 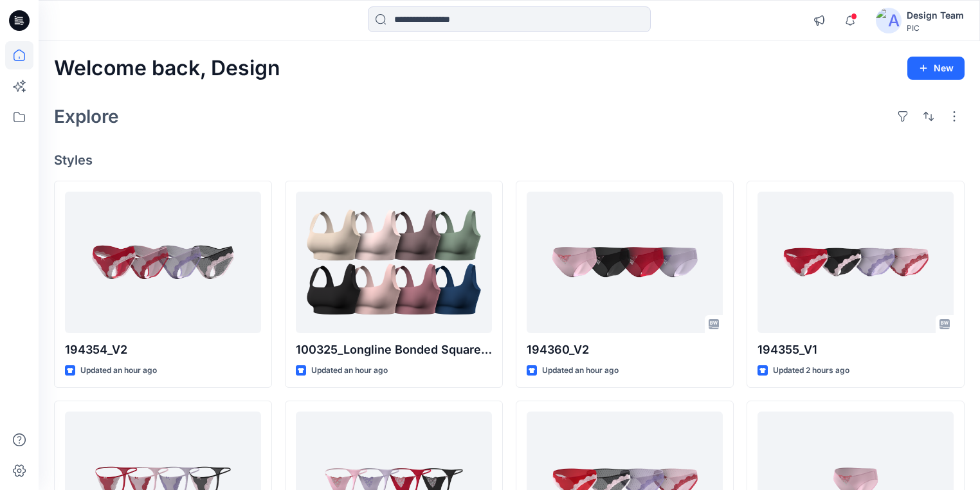 What do you see at coordinates (509, 160) in the screenshot?
I see `h4: Styles` at bounding box center [509, 160].